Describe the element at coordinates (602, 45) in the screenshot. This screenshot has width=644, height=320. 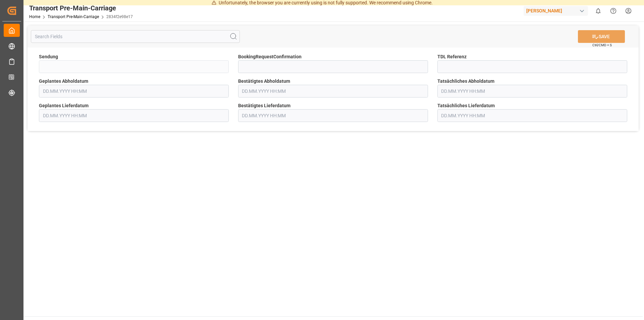
I see `span: Ctrl/CMD + S` at that location.